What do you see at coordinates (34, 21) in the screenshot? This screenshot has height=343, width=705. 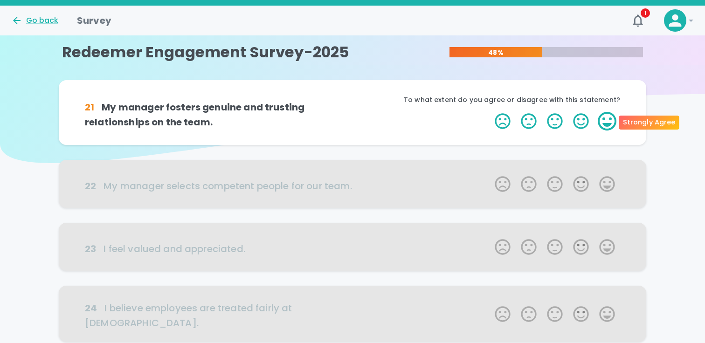 I see `button: Go back` at bounding box center [34, 21].